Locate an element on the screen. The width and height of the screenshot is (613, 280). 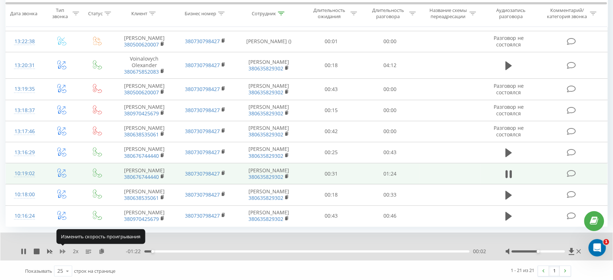
div: Дата звонка is located at coordinates (24, 13).